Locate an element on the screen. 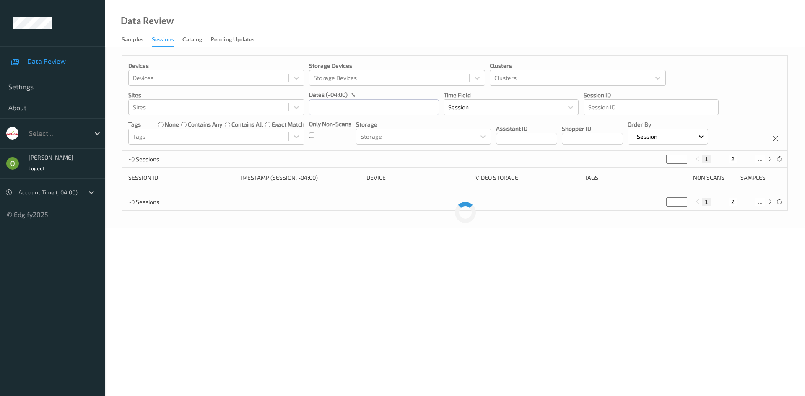 The image size is (805, 396). p: Time Field is located at coordinates (511, 95).